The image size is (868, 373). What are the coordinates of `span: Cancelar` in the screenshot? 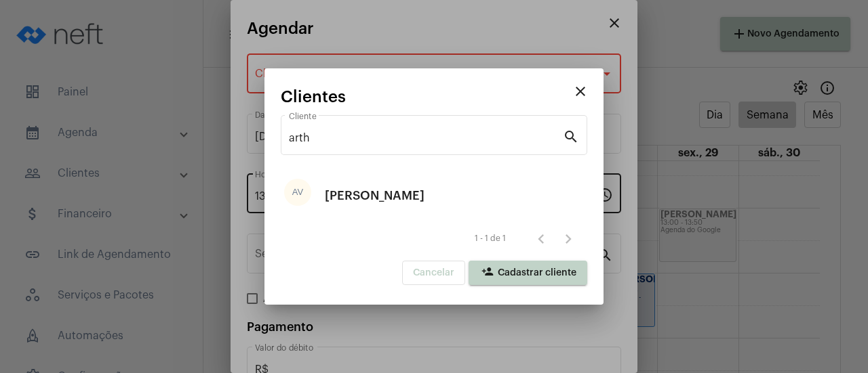 It's located at (433, 273).